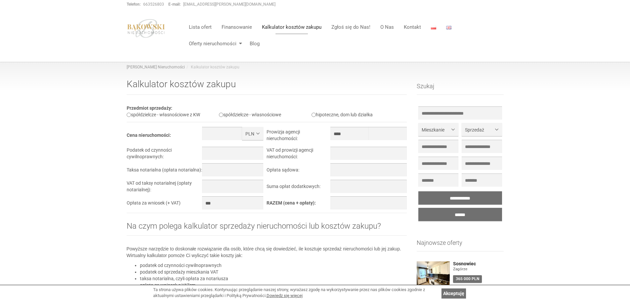 This screenshot has height=301, width=630. What do you see at coordinates (214, 44) in the screenshot?
I see `a: Oferty nieruchomości` at bounding box center [214, 44].